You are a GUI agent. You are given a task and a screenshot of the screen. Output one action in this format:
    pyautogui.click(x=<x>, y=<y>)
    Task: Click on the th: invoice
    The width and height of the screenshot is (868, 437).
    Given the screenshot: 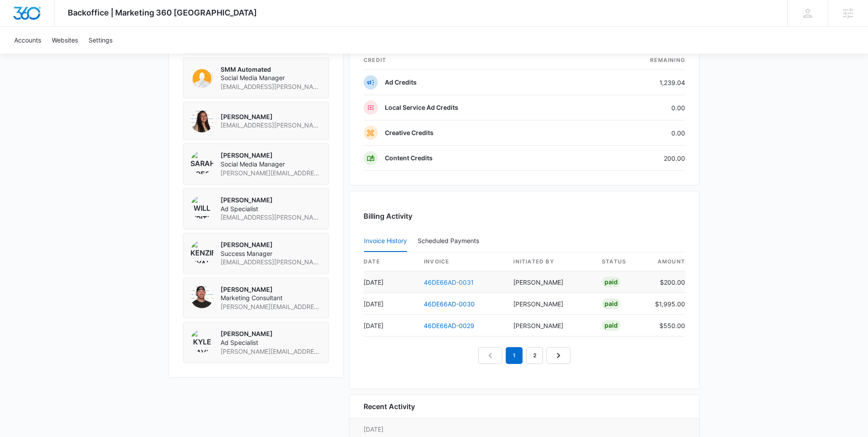 What is the action you would take?
    pyautogui.click(x=461, y=261)
    